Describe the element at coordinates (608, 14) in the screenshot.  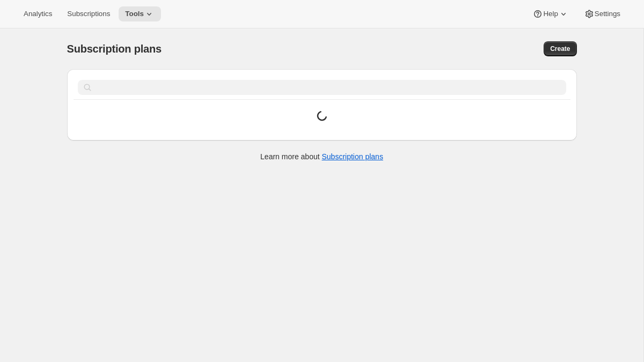
I see `span: Settings` at that location.